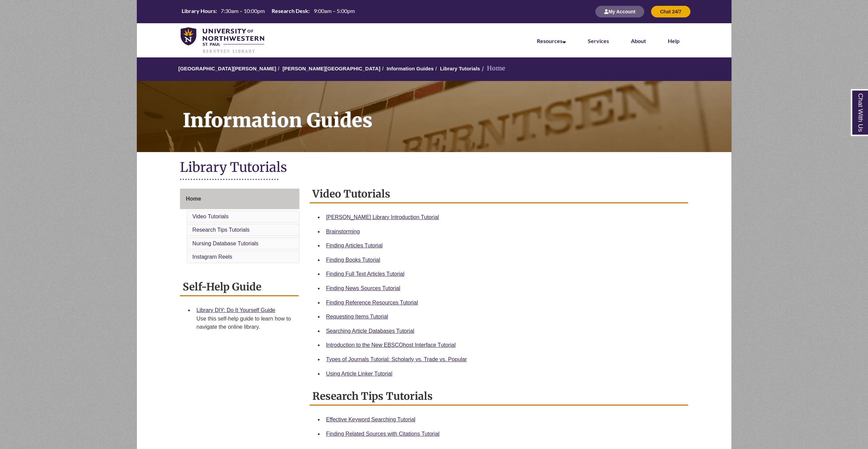 The image size is (868, 449). I want to click on a: Research Tips Tutorials, so click(220, 230).